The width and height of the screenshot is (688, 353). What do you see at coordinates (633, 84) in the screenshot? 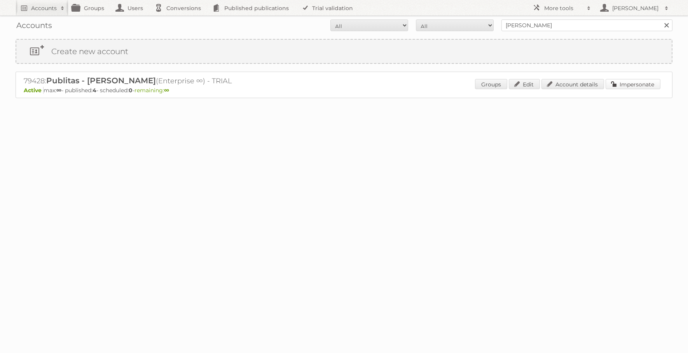
I see `a: Impersonate` at bounding box center [633, 84].